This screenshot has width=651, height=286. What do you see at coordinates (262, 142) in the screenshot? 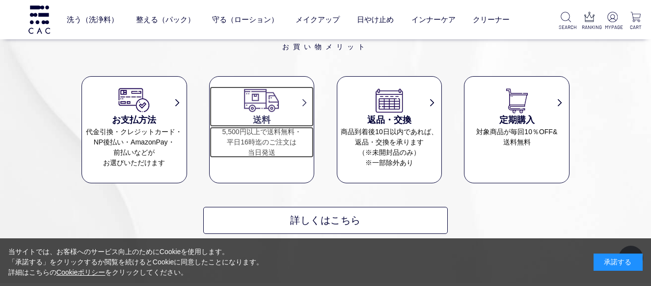
I see `dd: 5,500円以上で送料無料・ 平日16時迄のご注文は 当日発送` at bounding box center [262, 142].